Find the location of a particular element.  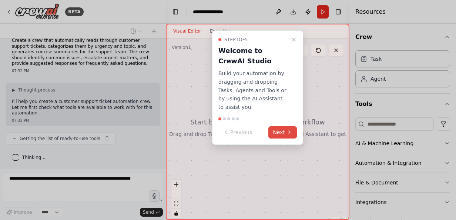

span: Step 1 of 5 is located at coordinates (236, 40).